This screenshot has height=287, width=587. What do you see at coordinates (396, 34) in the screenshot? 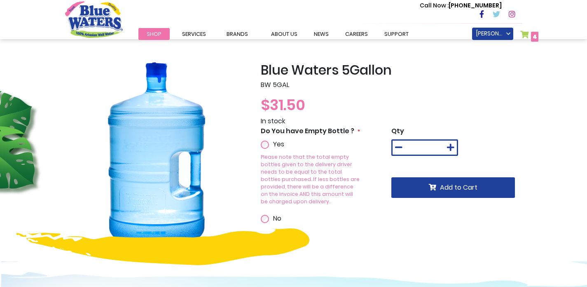
I see `a: support` at bounding box center [396, 34].